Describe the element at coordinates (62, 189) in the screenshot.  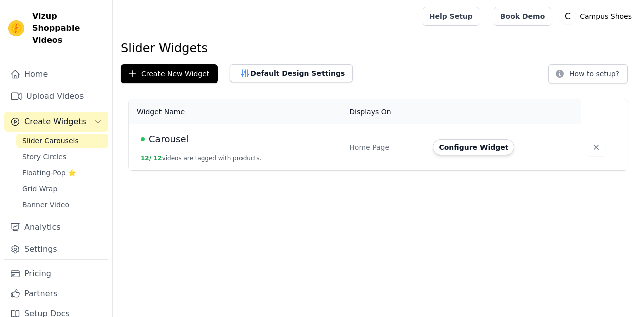
I see `a: Grid Wrap` at that location.